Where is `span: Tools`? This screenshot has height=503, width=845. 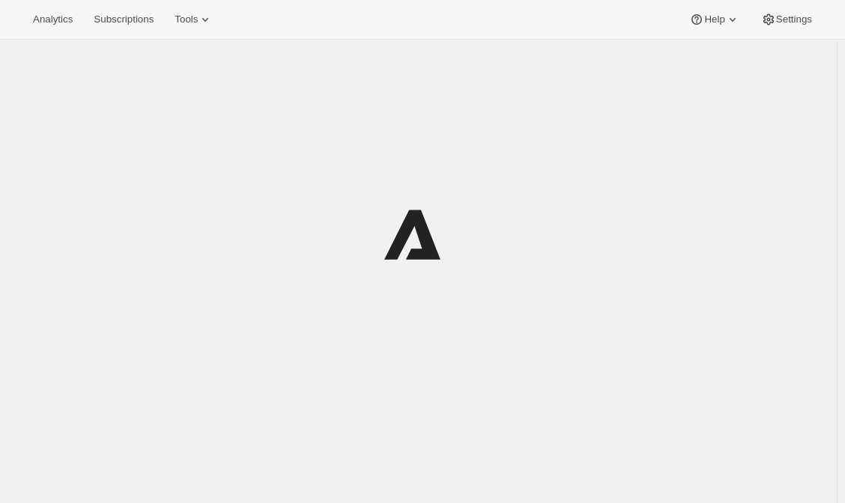 span: Tools is located at coordinates (186, 19).